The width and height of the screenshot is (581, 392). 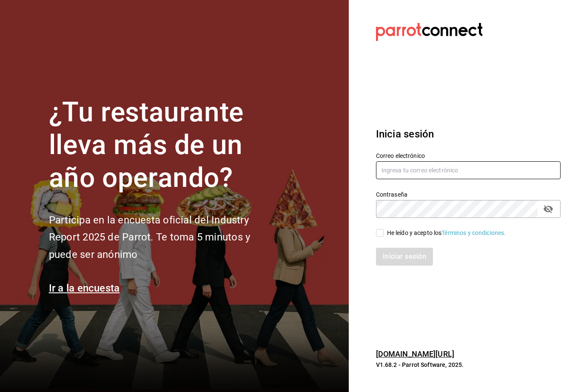 What do you see at coordinates (548, 209) in the screenshot?
I see `button: passwordField` at bounding box center [548, 209].